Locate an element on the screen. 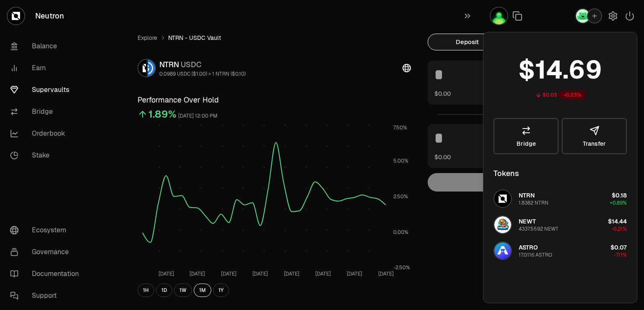 This screenshot has width=644, height=310. div: -0.23% is located at coordinates (573, 95).